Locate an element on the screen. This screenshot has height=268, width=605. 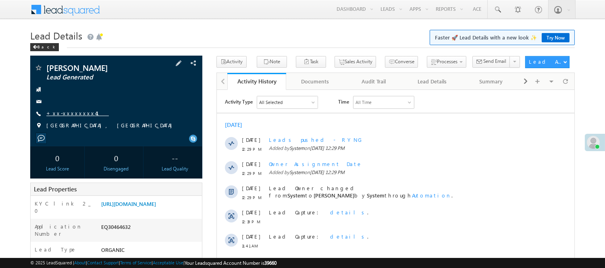
span: Lead Details is located at coordinates (56, 35).